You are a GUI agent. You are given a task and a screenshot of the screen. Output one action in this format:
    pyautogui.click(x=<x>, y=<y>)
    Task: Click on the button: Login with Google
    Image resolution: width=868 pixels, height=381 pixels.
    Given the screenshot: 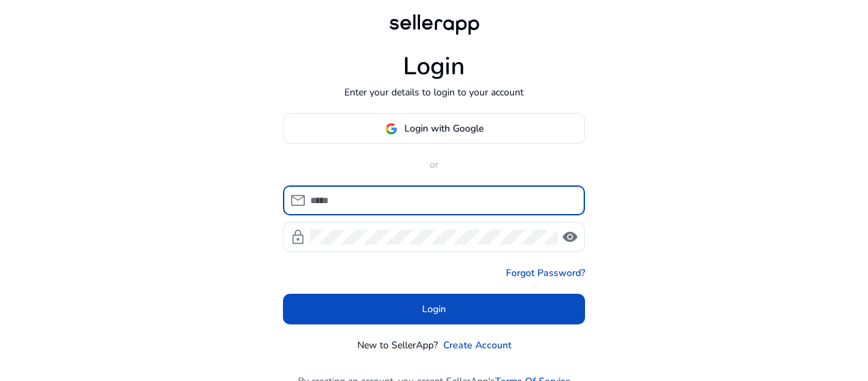 What is the action you would take?
    pyautogui.click(x=434, y=128)
    